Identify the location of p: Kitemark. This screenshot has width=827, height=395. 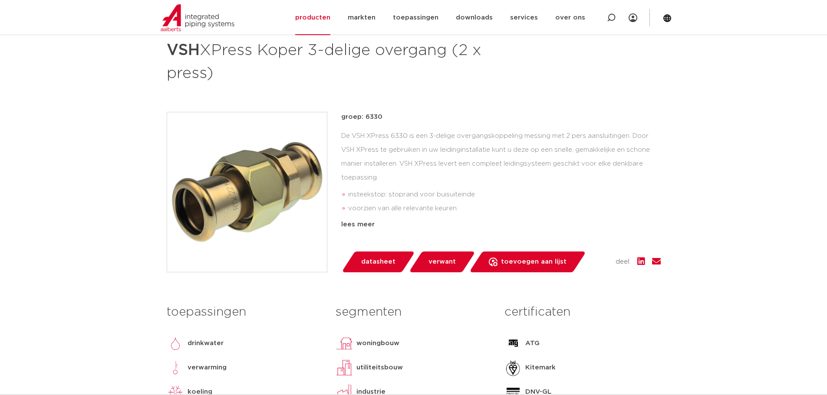
(540, 368).